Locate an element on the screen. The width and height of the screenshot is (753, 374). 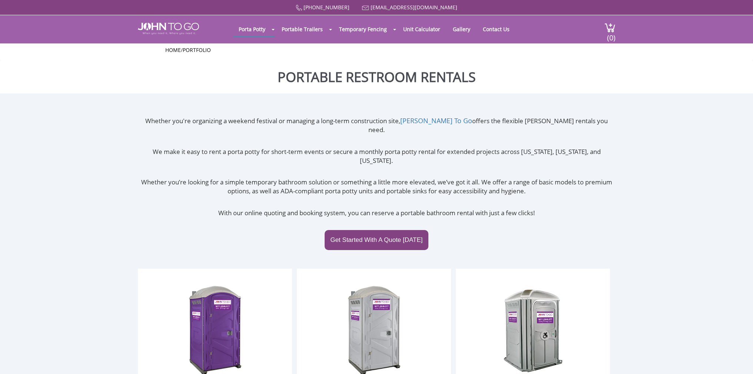
button: Live Chat is located at coordinates (738, 359).